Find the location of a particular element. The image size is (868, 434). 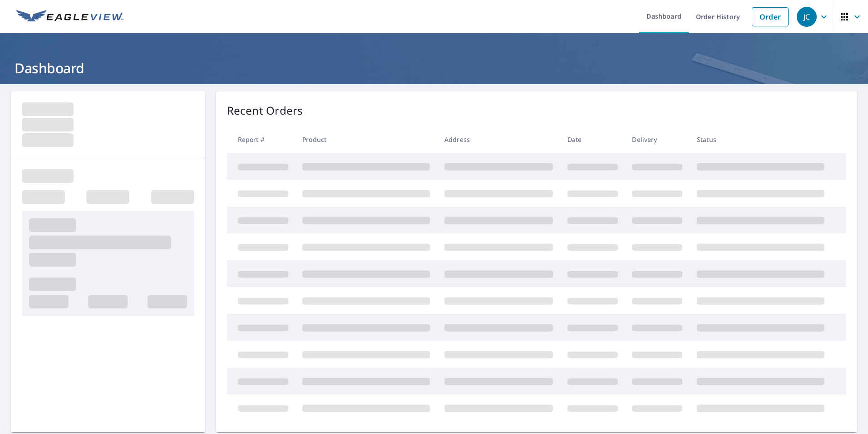

th: Date is located at coordinates (592, 139).